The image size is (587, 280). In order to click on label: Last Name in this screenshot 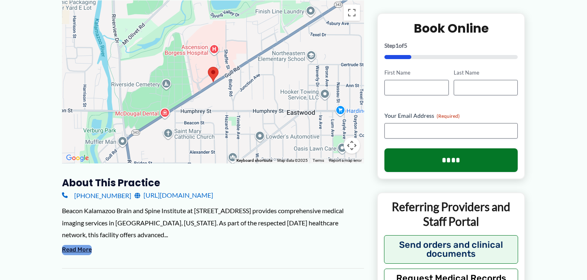, I will do `click(486, 73)`.